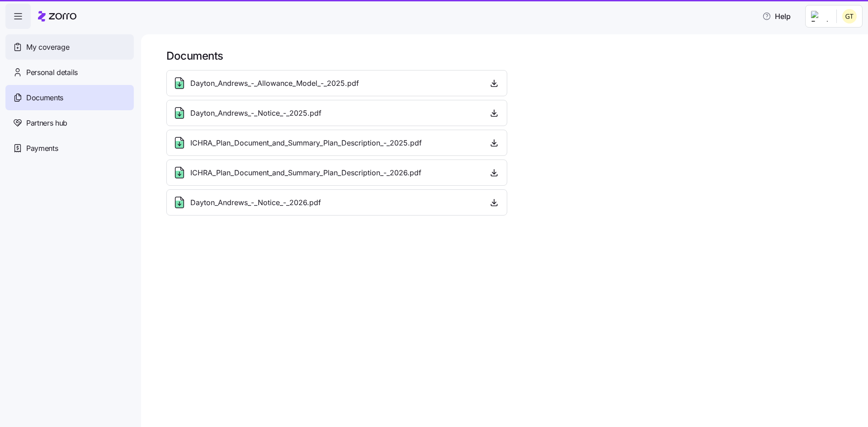 This screenshot has height=427, width=868. Describe the element at coordinates (511, 56) in the screenshot. I see `h1: Documents` at that location.